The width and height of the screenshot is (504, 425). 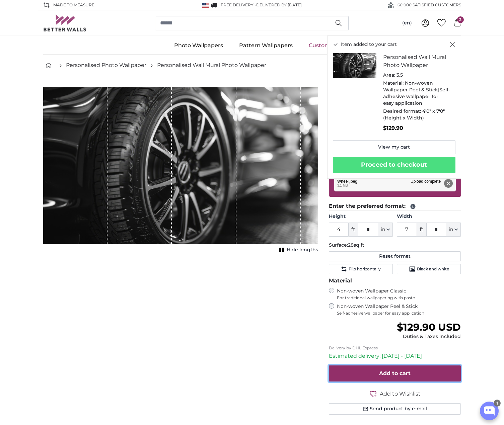 I want to click on img: personalised-photo, so click(x=355, y=66).